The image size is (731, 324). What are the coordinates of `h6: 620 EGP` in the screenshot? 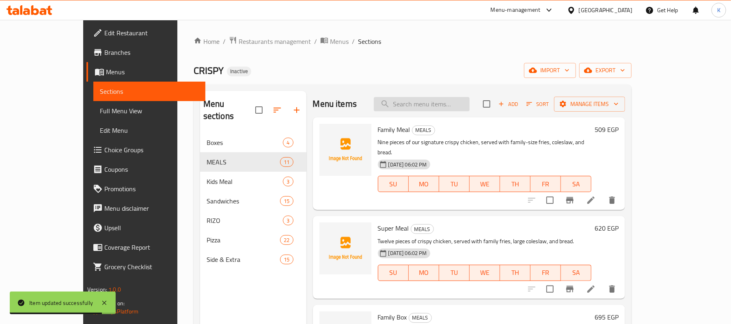 It's located at (607, 228).